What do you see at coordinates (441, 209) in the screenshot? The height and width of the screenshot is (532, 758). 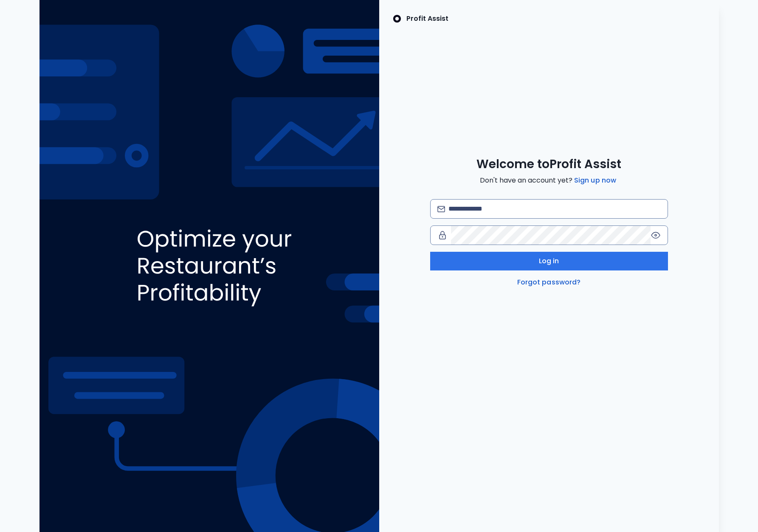 I see `img: email` at bounding box center [441, 209].